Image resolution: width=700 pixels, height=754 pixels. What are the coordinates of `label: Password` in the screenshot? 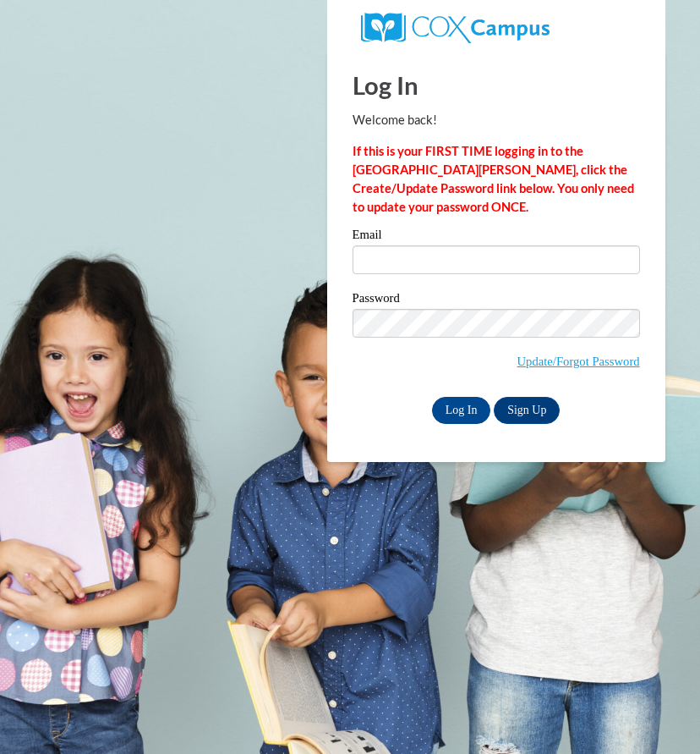 It's located at (496, 301).